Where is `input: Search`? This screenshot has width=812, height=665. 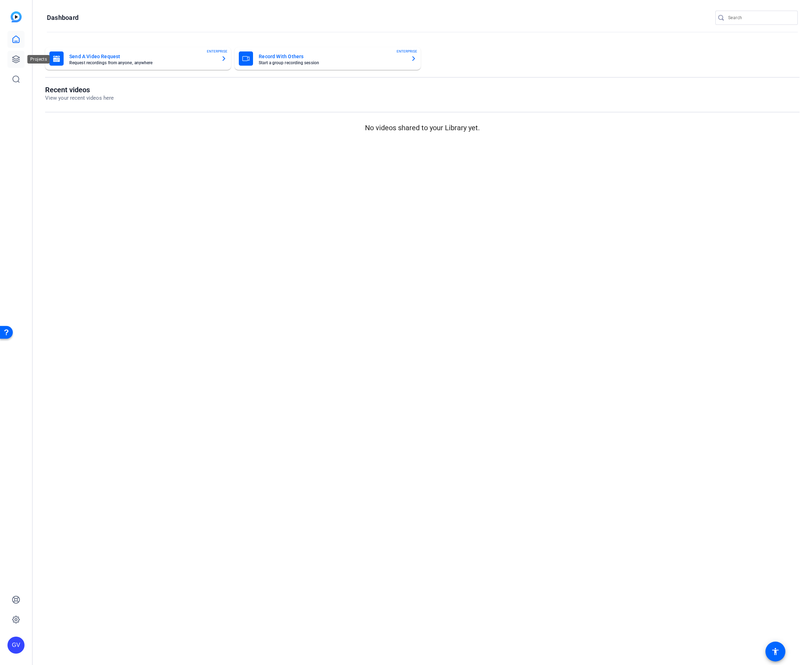 input: Search is located at coordinates (759, 18).